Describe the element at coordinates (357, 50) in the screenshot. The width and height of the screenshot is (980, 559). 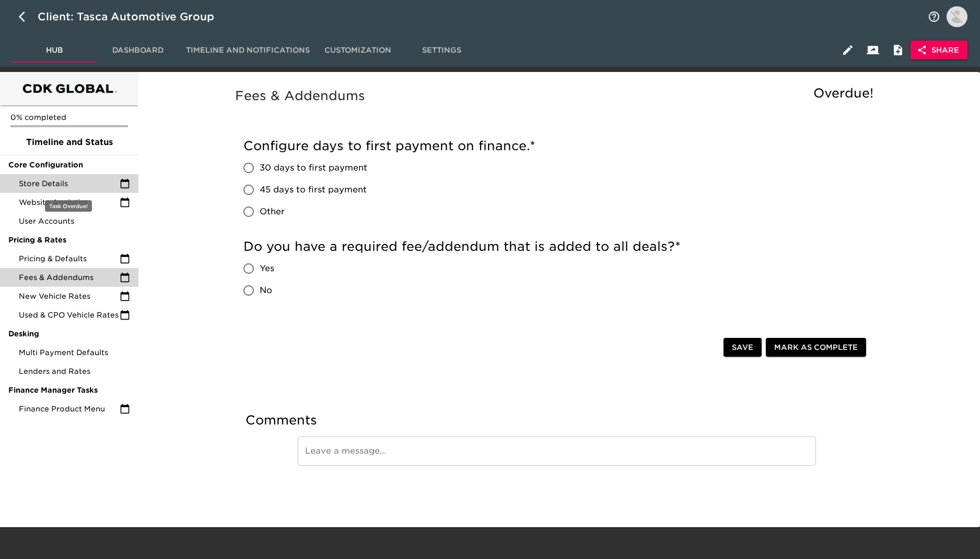
I see `span: Customization` at that location.